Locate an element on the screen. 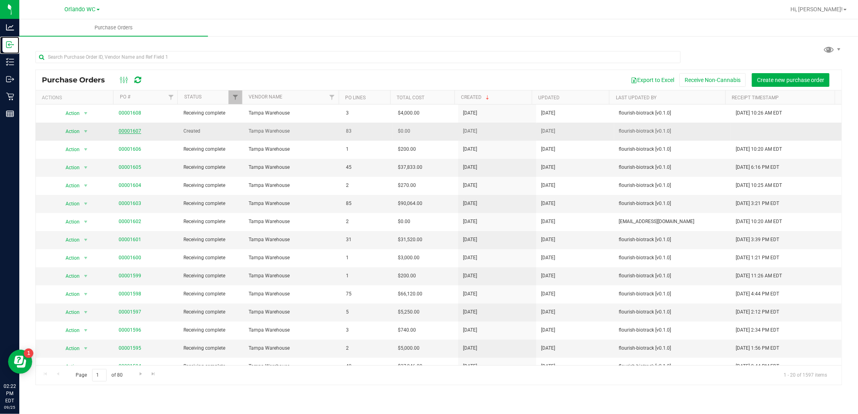 The width and height of the screenshot is (858, 414). span: 31 is located at coordinates (367, 240).